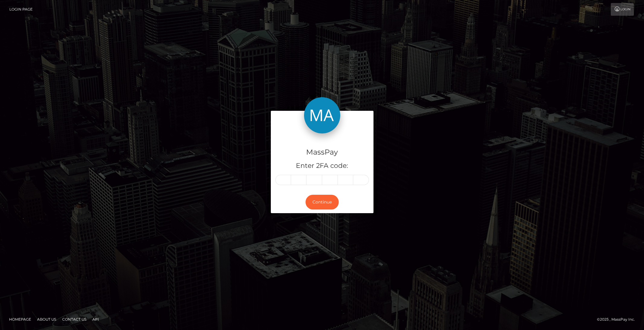  Describe the element at coordinates (21, 9) in the screenshot. I see `a: Login Page` at that location.